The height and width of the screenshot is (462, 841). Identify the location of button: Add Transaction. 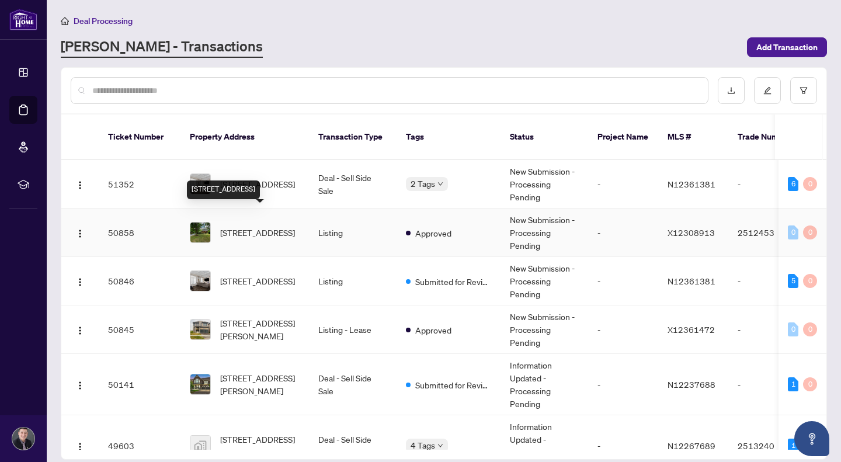
(787, 47).